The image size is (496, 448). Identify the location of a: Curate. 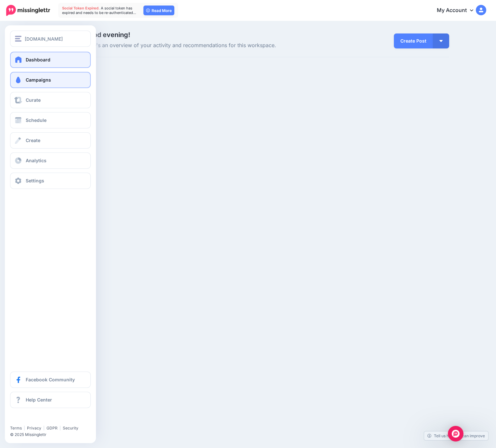
(51, 100).